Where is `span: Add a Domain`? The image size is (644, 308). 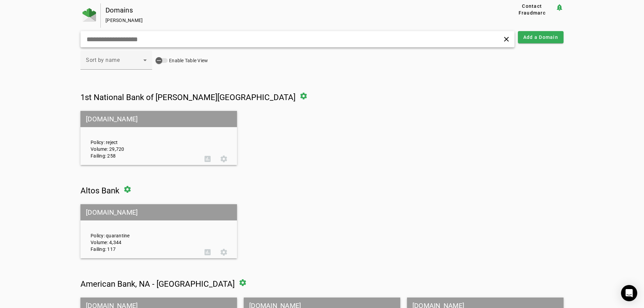
span: Add a Domain is located at coordinates (541, 37).